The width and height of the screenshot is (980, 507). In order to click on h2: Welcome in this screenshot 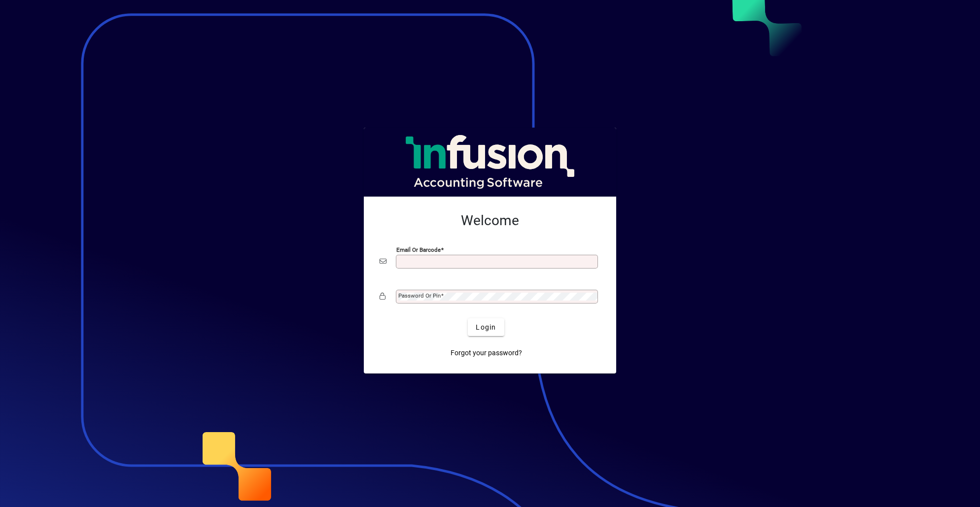, I will do `click(490, 221)`.